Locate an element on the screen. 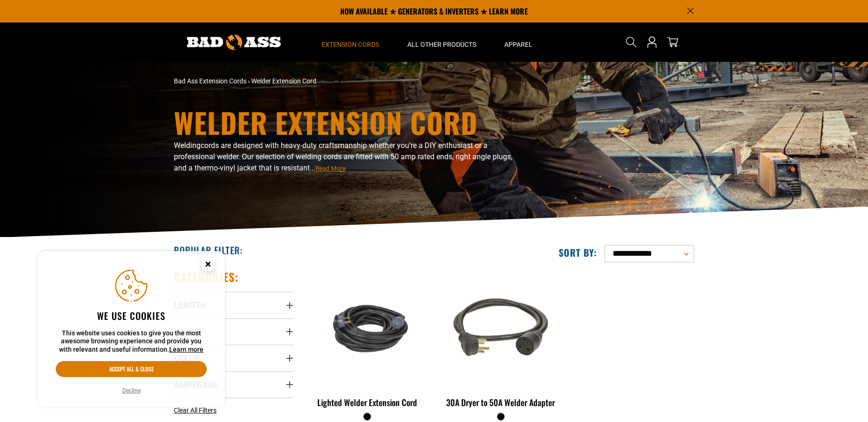 This screenshot has width=868, height=422. a: Clear All Filters is located at coordinates (197, 410).